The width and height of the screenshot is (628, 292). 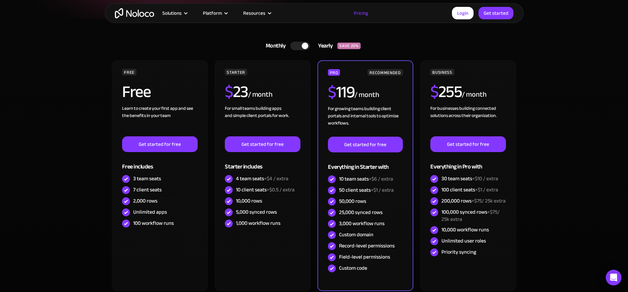 What do you see at coordinates (366, 190) in the screenshot?
I see `div: 50 client seats` at bounding box center [366, 190].